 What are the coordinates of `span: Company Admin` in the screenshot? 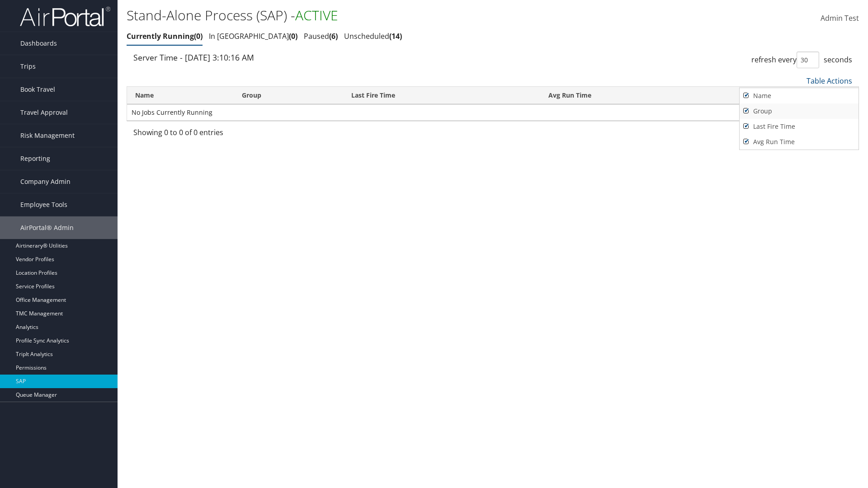 It's located at (45, 182).